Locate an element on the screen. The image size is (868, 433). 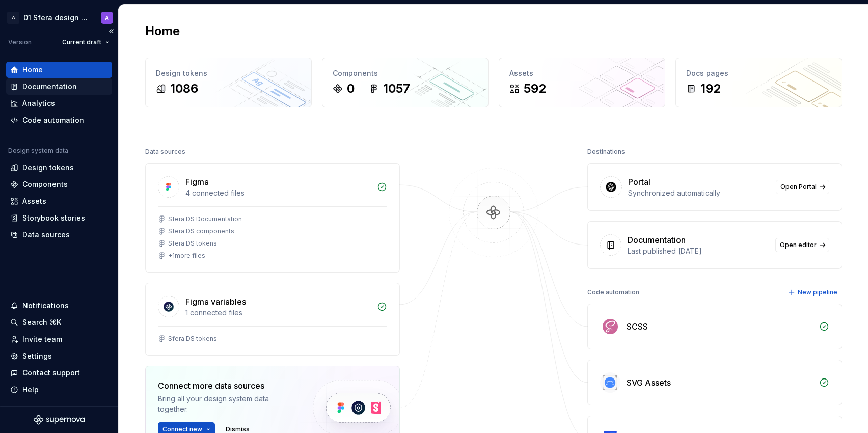
div: Portal is located at coordinates (639, 182).